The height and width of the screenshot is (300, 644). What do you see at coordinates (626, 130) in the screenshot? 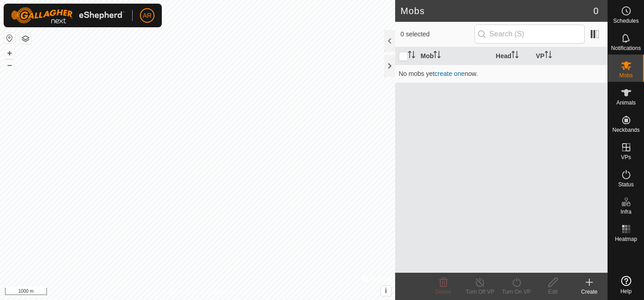
I see `span: Neckbands` at bounding box center [626, 130].